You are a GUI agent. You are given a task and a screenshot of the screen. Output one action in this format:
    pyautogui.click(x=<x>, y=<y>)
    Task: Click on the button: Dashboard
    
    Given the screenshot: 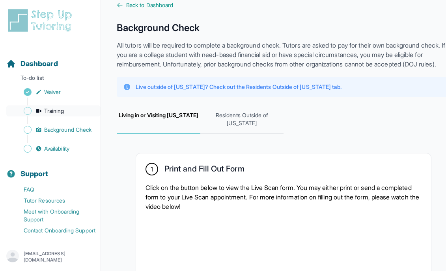 What is the action you would take?
    pyautogui.click(x=50, y=59)
    